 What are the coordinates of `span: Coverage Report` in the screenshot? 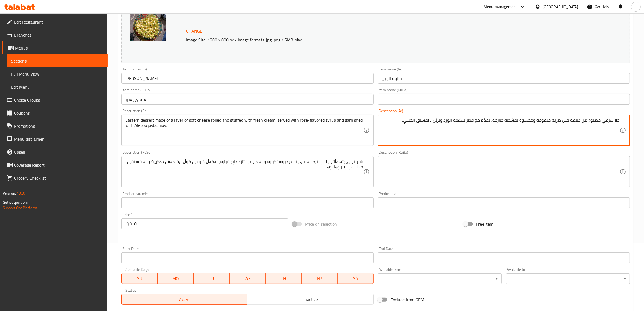 It's located at (58, 165).